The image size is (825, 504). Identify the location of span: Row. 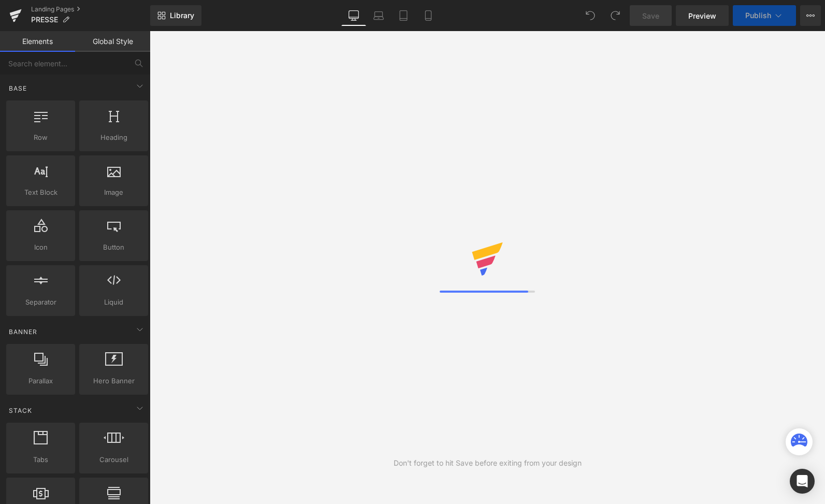
(40, 137).